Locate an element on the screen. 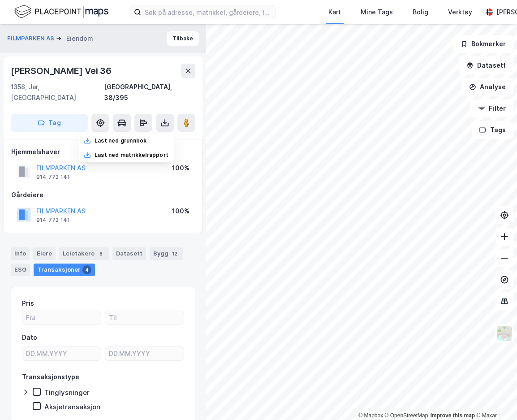 The height and width of the screenshot is (420, 517). div: Eiere is located at coordinates (44, 254).